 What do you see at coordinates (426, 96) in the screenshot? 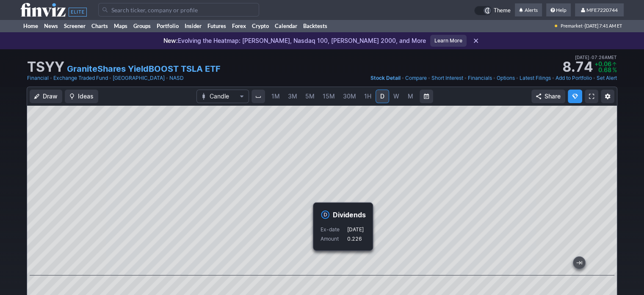
I see `button: Range` at bounding box center [426, 96].